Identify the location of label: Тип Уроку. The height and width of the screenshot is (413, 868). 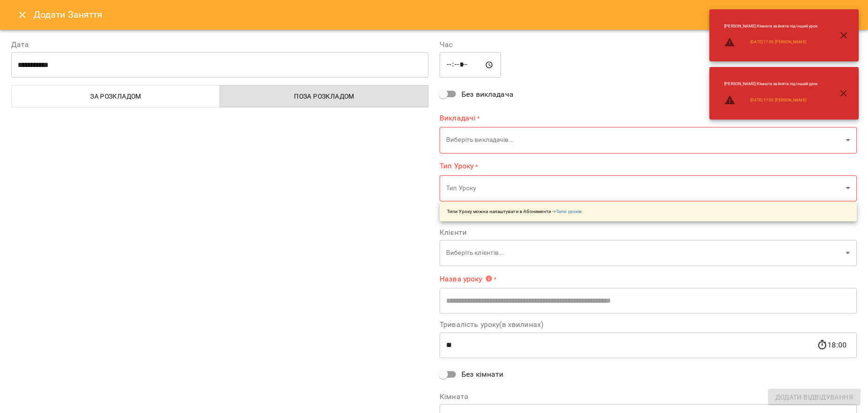
(648, 166).